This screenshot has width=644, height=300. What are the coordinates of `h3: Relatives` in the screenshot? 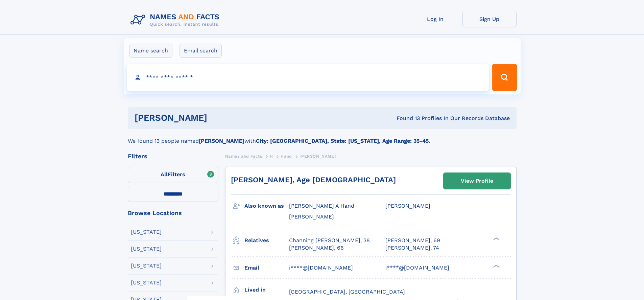 It's located at (267, 240).